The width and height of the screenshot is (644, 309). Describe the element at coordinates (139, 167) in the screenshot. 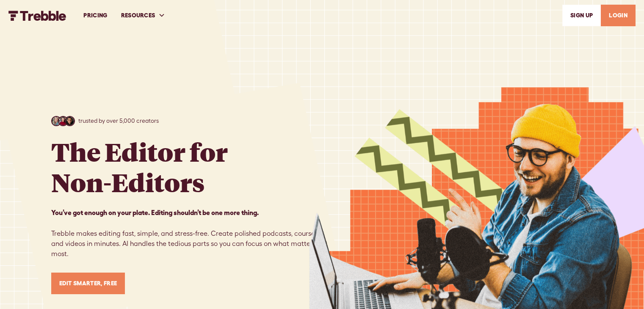

I see `h1: The Editor for Non-Editors` at that location.